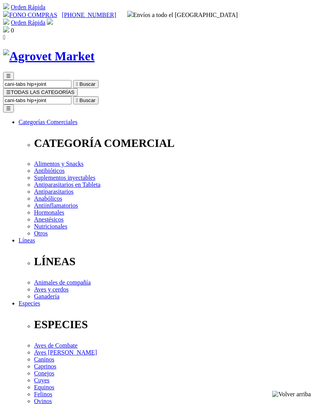 The width and height of the screenshot is (317, 404). What do you see at coordinates (41, 233) in the screenshot?
I see `a: Otros` at bounding box center [41, 233].